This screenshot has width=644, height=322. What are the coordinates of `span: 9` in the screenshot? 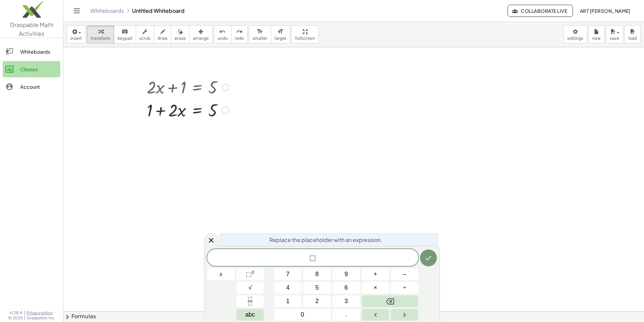 It's located at (346, 274).